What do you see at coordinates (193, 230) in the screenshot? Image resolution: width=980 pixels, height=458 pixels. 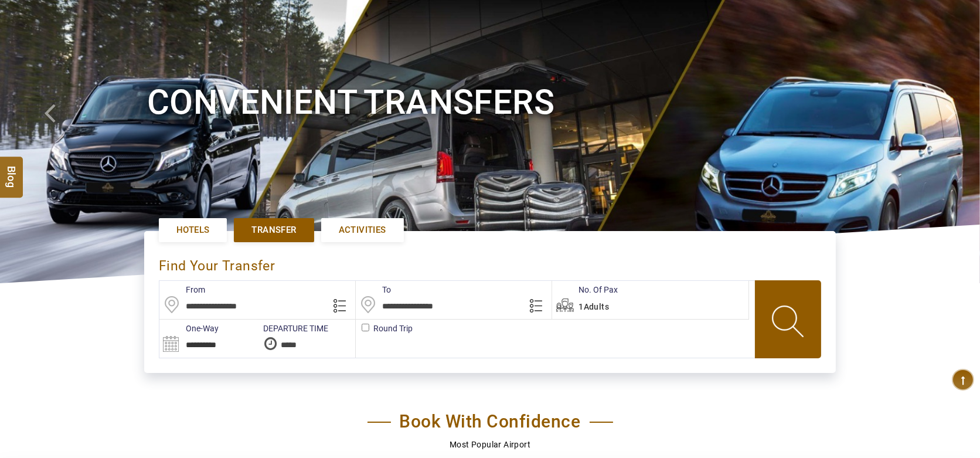 I see `span: Hotels` at bounding box center [193, 230].